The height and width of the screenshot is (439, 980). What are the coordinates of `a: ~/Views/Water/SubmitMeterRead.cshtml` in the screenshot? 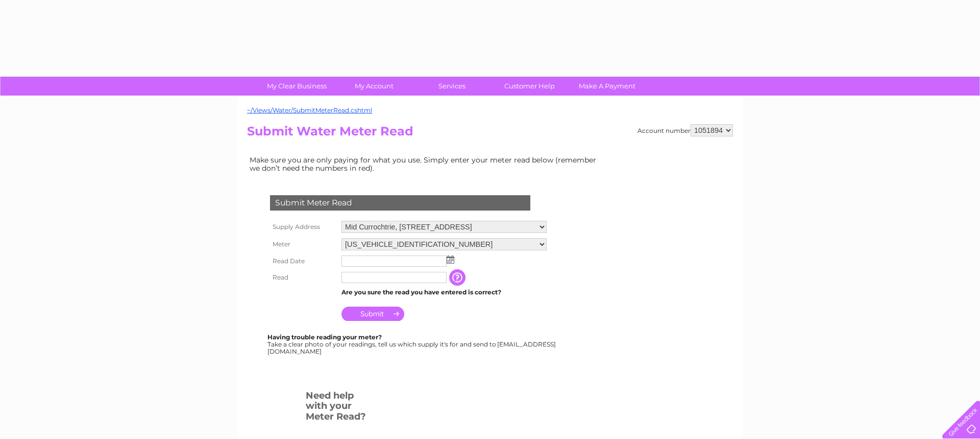 It's located at (310, 110).